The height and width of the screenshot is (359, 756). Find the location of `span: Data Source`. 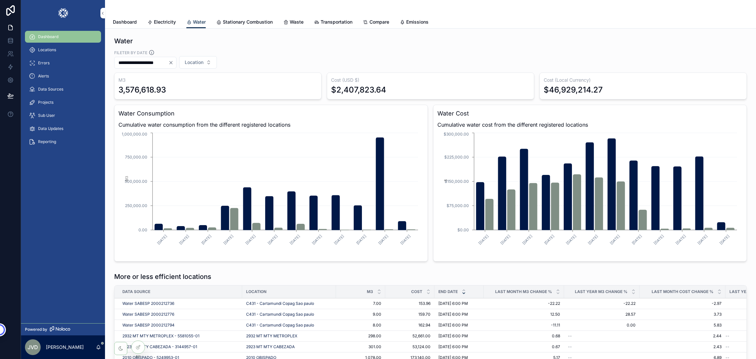

span: Data Source is located at coordinates (136, 292).